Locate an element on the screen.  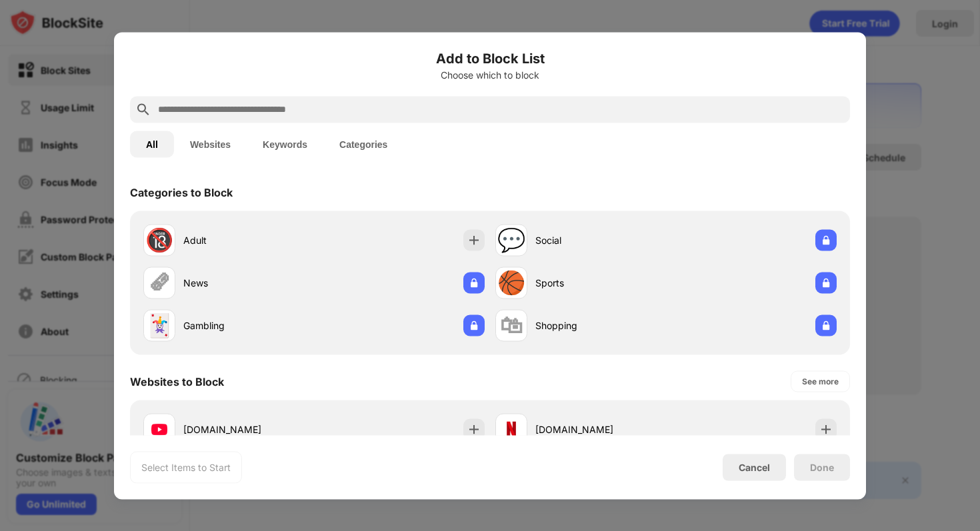
button: Websites is located at coordinates (210, 144).